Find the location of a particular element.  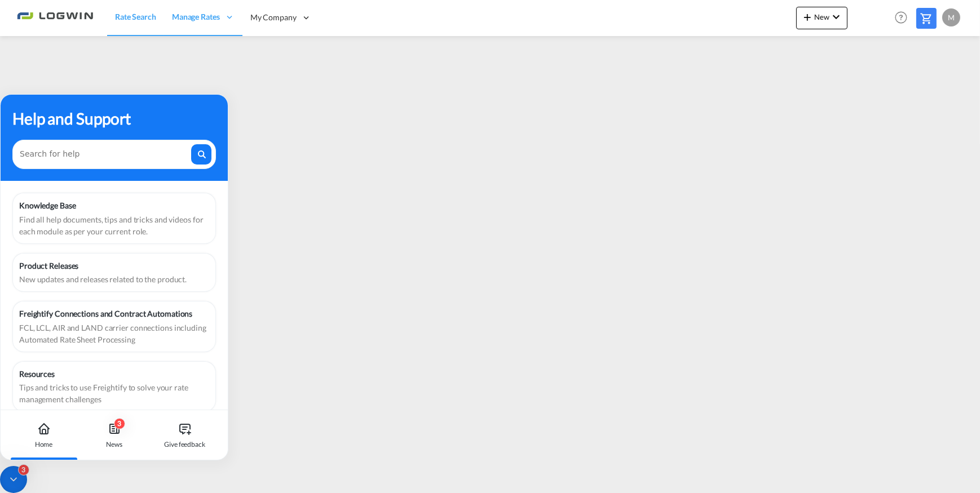

div: M is located at coordinates (951, 17).